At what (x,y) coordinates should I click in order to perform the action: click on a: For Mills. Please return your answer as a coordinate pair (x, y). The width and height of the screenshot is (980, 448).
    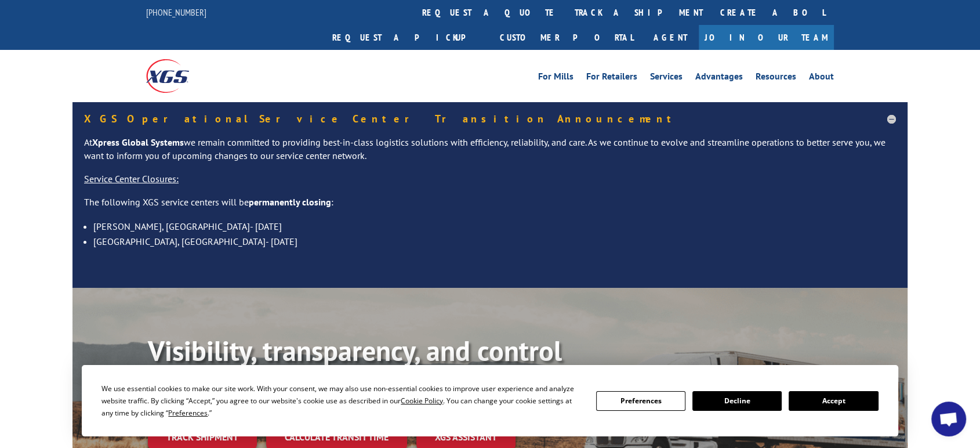
    Looking at the image, I should click on (556, 78).